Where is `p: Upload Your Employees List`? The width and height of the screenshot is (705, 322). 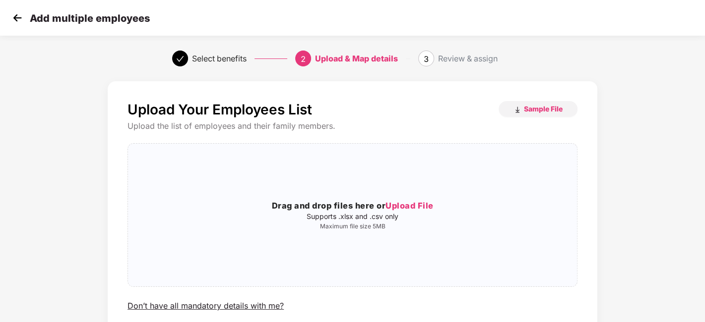
p: Upload Your Employees List is located at coordinates (220, 110).